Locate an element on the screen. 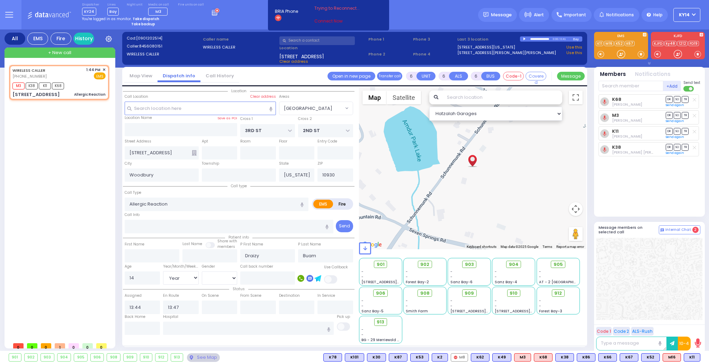 The height and width of the screenshot is (364, 709). button: Internal Chat 2 is located at coordinates (680, 230).